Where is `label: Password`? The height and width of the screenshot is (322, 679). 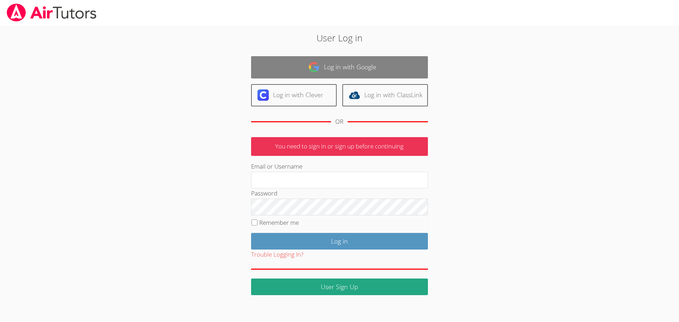
label: Password is located at coordinates (264, 193).